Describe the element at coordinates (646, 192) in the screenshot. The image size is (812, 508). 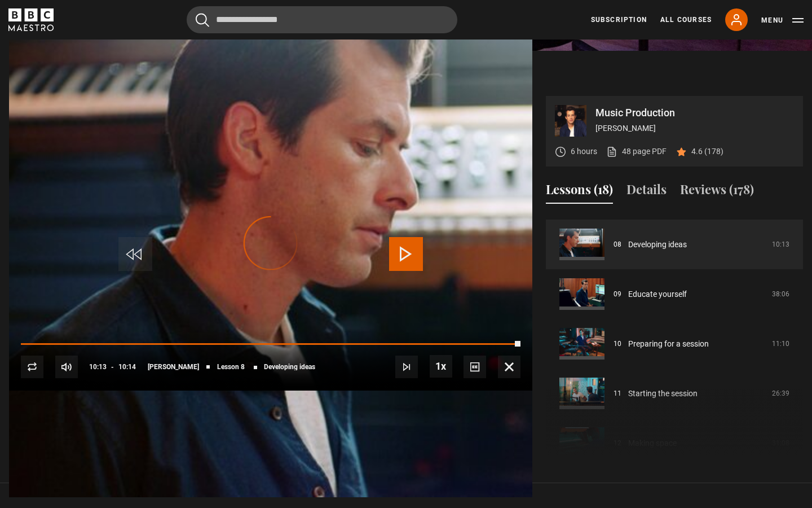
I see `button: Details` at that location.